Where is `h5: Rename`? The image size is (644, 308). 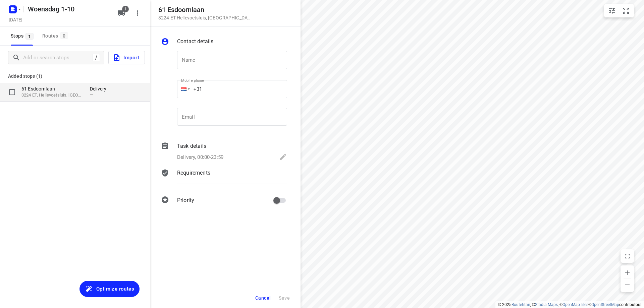 h5: Rename is located at coordinates (68, 9).